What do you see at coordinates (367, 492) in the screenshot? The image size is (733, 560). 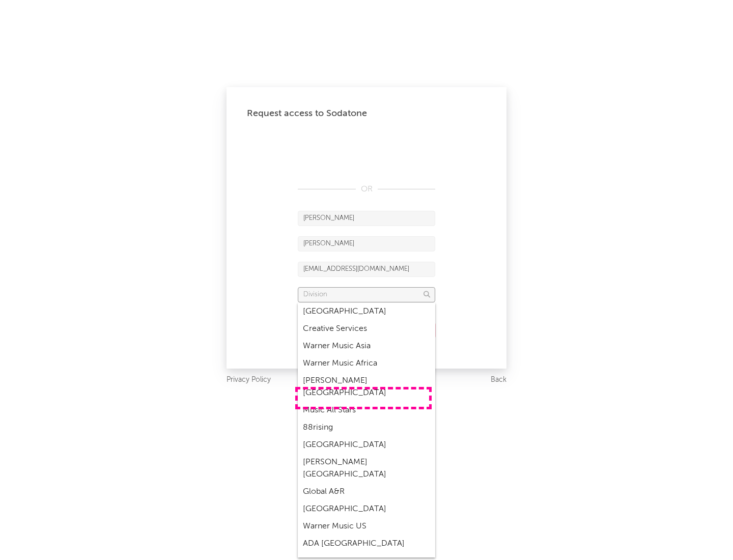 I see `div: Global A&R` at bounding box center [367, 492].